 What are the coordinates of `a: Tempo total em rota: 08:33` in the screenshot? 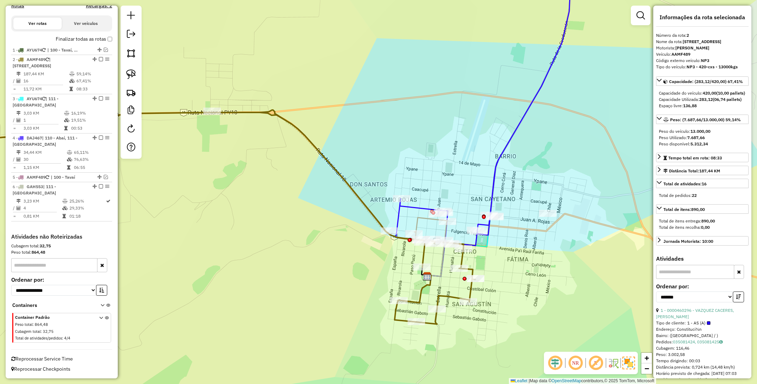 It's located at (702, 157).